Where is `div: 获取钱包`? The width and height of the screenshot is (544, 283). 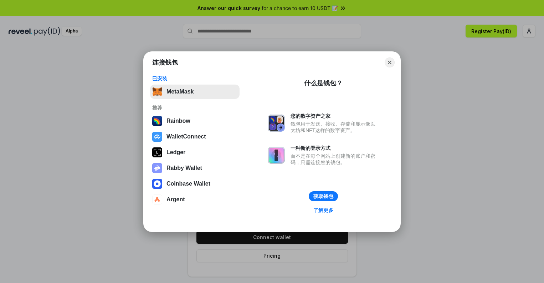
div: 获取钱包 is located at coordinates (323, 196).